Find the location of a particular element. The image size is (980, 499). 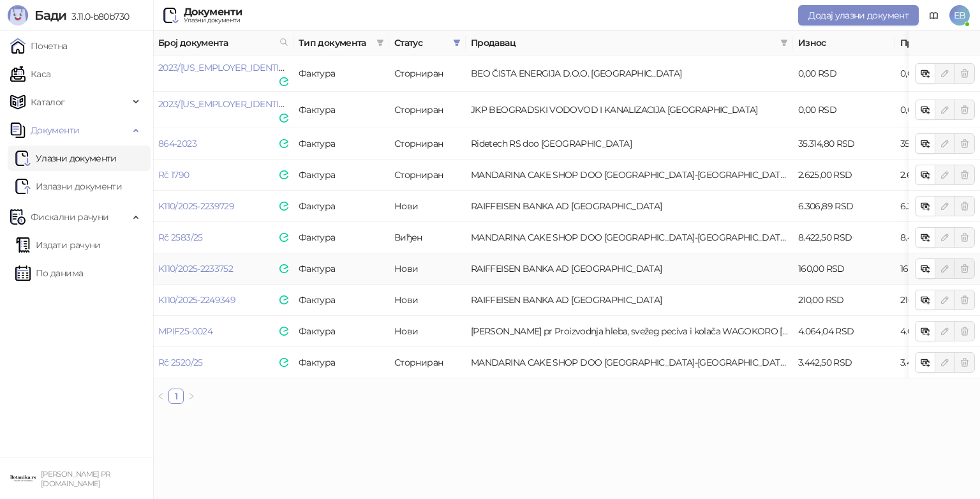

th: Тип документа is located at coordinates (342, 43).